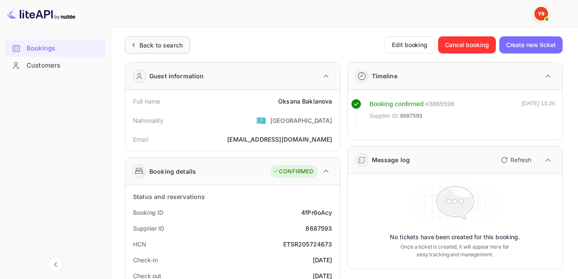 The image size is (578, 279). Describe the element at coordinates (56, 264) in the screenshot. I see `button: Collapse navigation` at that location.